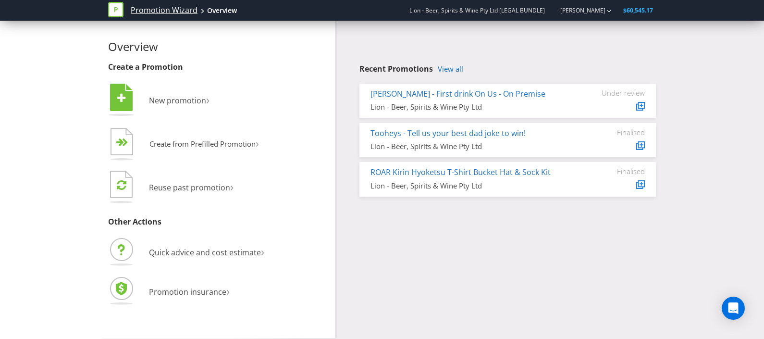  I want to click on a: Promotion insurance›, so click(169, 292).